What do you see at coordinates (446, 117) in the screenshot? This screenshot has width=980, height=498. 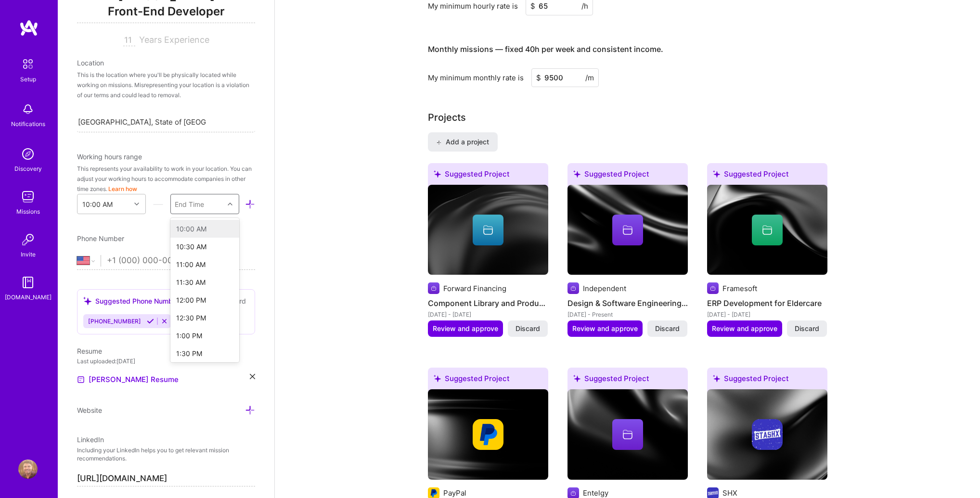 I see `div: Projects` at bounding box center [446, 117].